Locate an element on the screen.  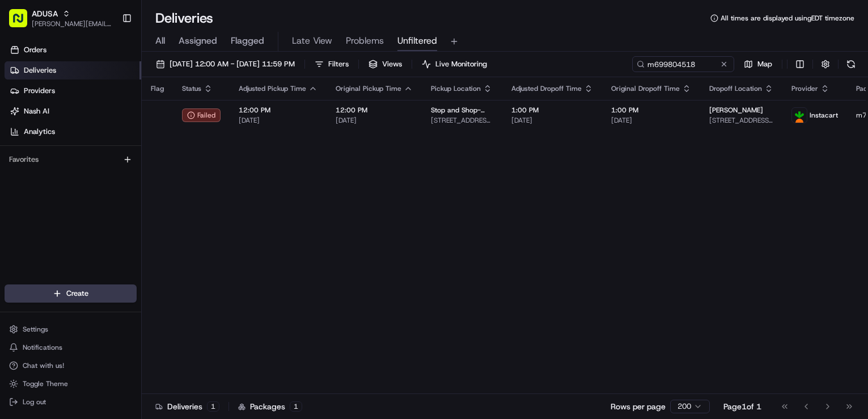
span: All is located at coordinates (160, 41).